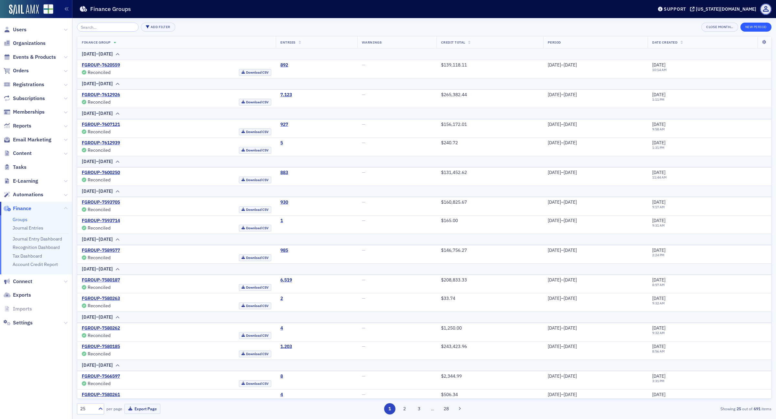 This screenshot has width=776, height=419. What do you see at coordinates (22, 209) in the screenshot?
I see `span: Finance` at bounding box center [22, 209].